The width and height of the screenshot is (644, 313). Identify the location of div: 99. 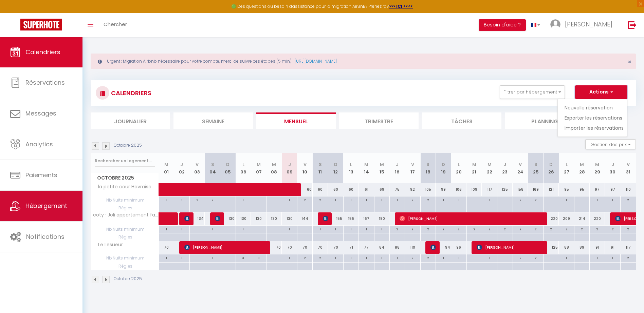
(443, 189).